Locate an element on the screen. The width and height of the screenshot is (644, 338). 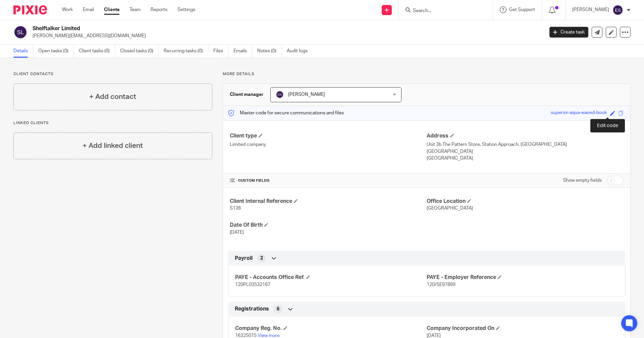
a: Files is located at coordinates (221, 51).